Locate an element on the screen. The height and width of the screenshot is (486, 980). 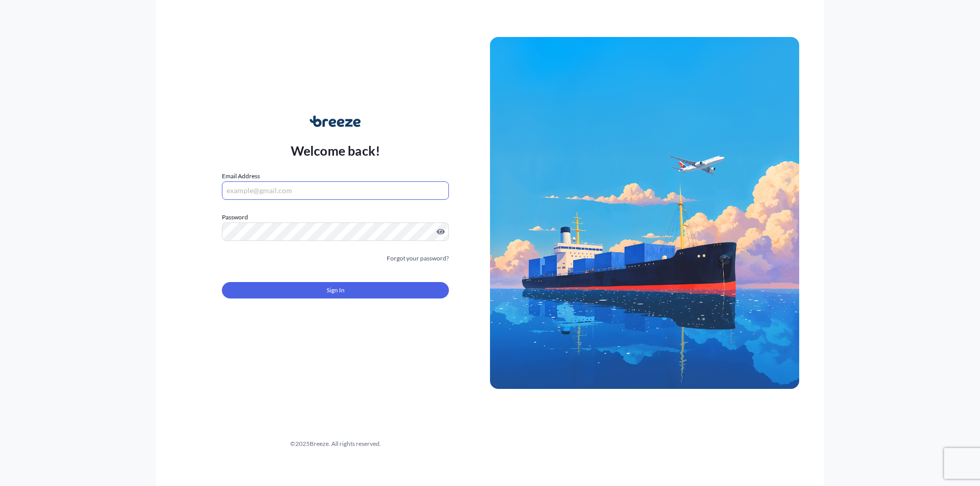
label: Password is located at coordinates (336, 217).